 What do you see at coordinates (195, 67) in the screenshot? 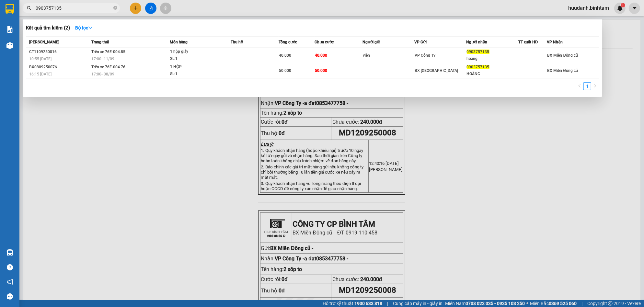
I see `div: 1 HỘP` at bounding box center [195, 67].